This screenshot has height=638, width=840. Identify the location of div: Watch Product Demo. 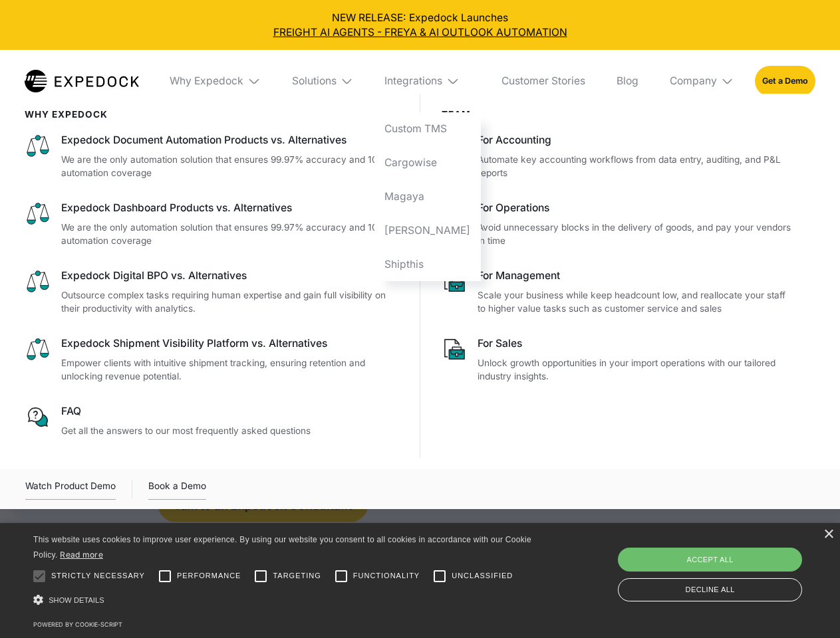
(70, 489).